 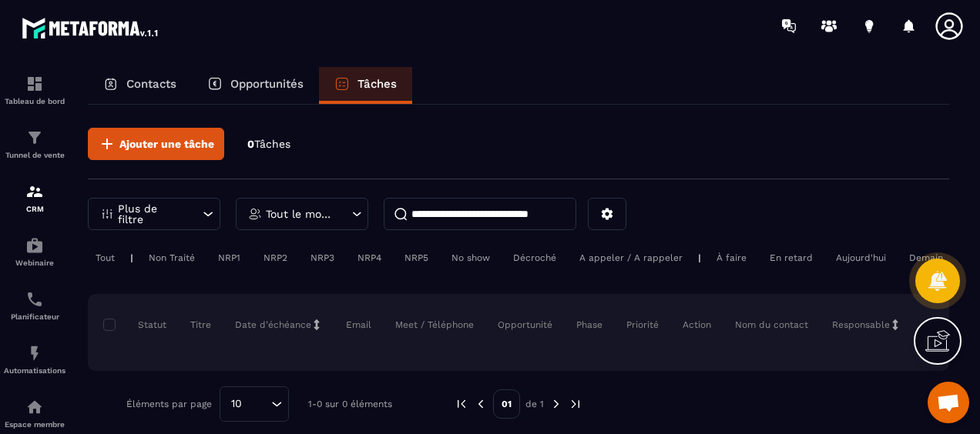 I want to click on p: Tout le monde, so click(x=300, y=214).